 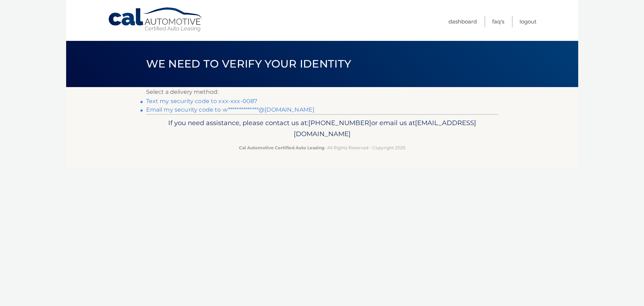 What do you see at coordinates (322, 92) in the screenshot?
I see `p: Select a delivery method:` at bounding box center [322, 92].